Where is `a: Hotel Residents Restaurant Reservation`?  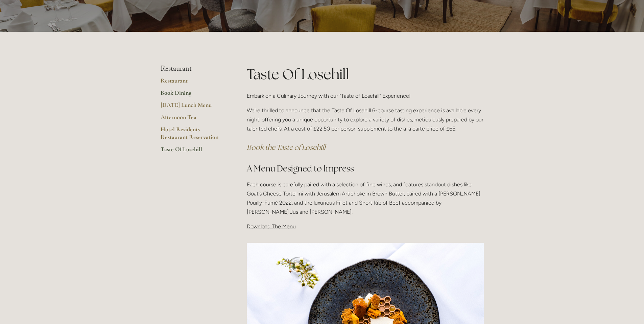 a: Hotel Residents Restaurant Reservation is located at coordinates (193, 136).